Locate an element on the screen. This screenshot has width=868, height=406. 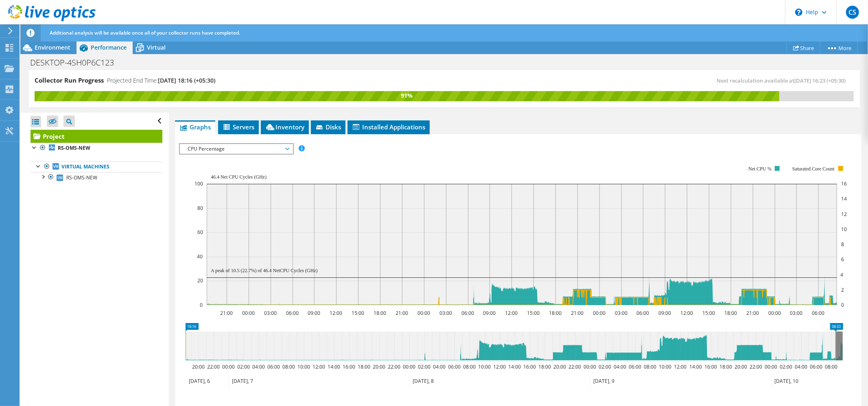
text: Net CPU % is located at coordinates (760, 169).